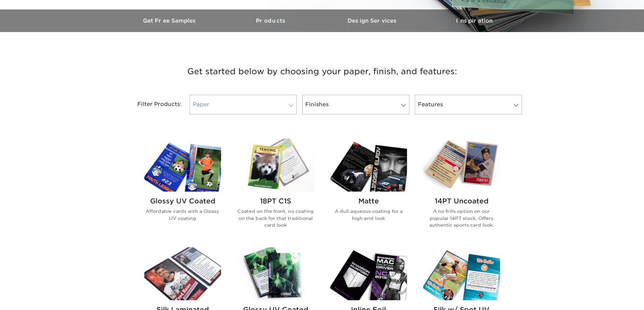  Describe the element at coordinates (276, 274) in the screenshot. I see `img: Glossy UV Coated w/ Inline Foil Trading Cards` at that location.